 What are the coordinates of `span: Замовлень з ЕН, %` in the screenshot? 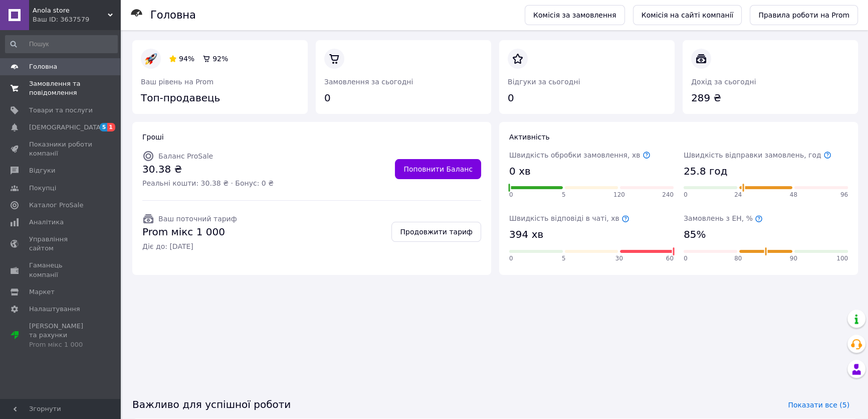 It's located at (723, 218).